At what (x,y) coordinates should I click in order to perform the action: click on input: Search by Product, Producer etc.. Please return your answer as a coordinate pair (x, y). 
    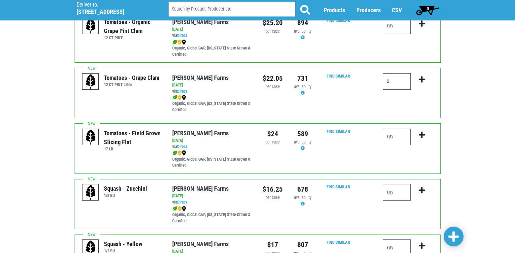
    Looking at the image, I should click on (232, 9).